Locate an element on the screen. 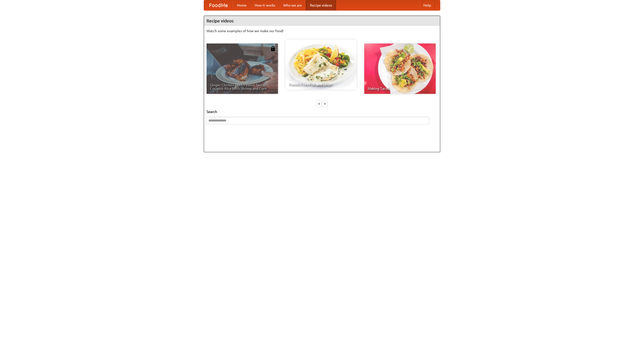 The height and width of the screenshot is (356, 644). a: French Fries Fish and Chips is located at coordinates (321, 65).